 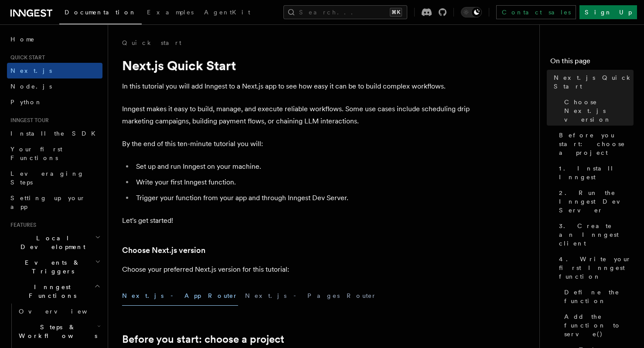 What do you see at coordinates (594, 201) in the screenshot?
I see `a: 2. Run the Inngest Dev Server` at bounding box center [594, 201].